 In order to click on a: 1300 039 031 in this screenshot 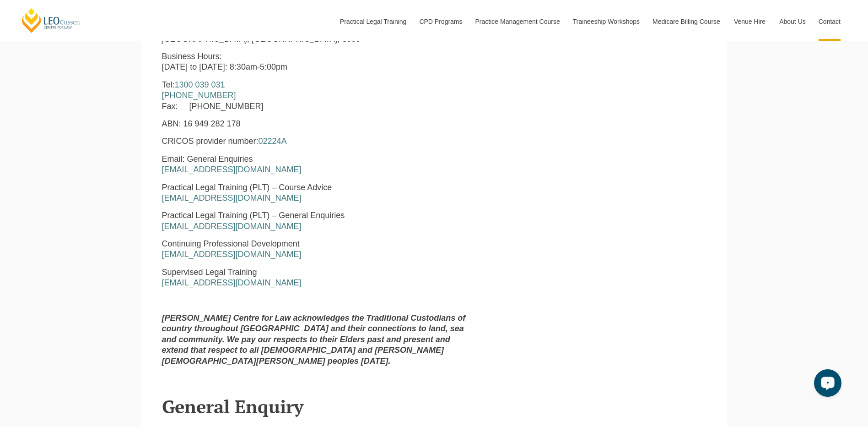, I will do `click(200, 84)`.